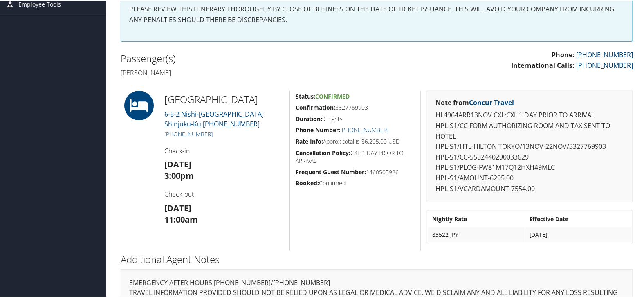 The height and width of the screenshot is (297, 644). What do you see at coordinates (307, 182) in the screenshot?
I see `strong: Booked:` at bounding box center [307, 182].